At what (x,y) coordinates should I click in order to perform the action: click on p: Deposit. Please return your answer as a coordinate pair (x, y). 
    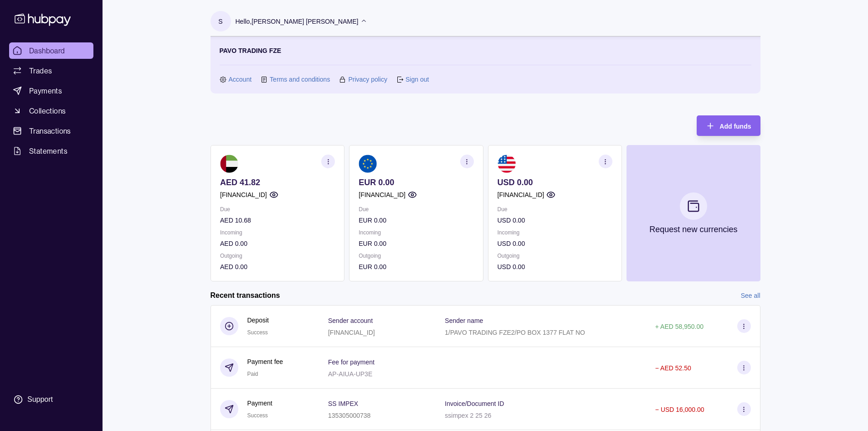
    Looking at the image, I should click on (258, 320).